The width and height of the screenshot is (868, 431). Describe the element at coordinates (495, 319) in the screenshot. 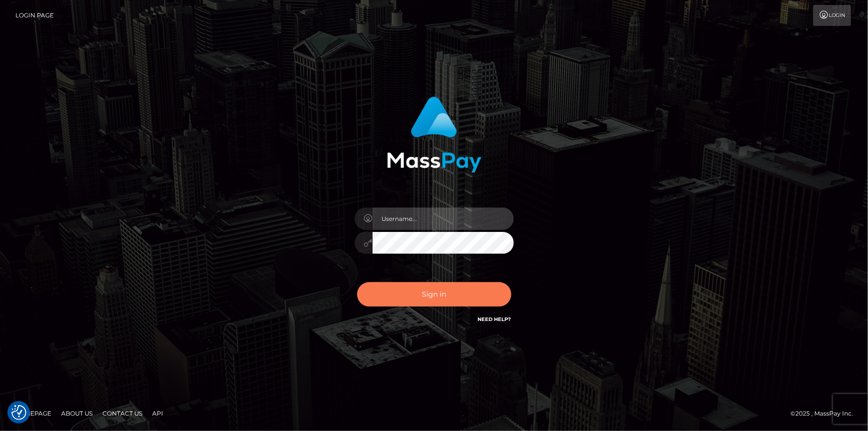

I see `a: Need Help?` at that location.